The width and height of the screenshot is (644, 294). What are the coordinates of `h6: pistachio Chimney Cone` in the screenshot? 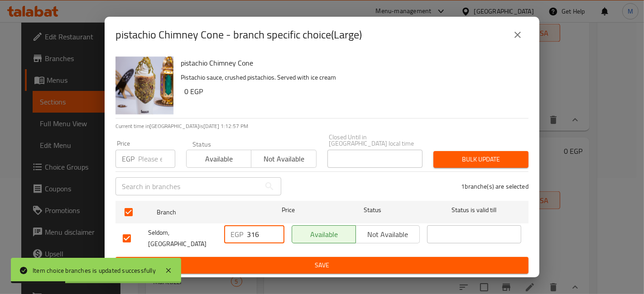 It's located at (351, 63).